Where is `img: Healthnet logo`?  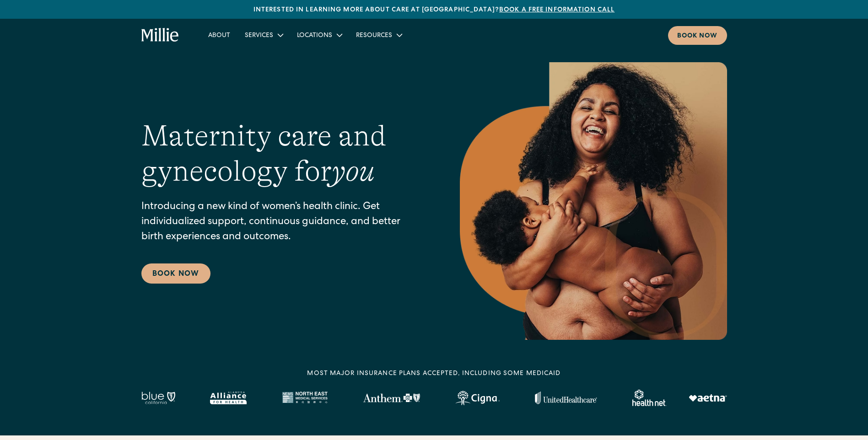
img: Healthnet logo is located at coordinates (649, 398).